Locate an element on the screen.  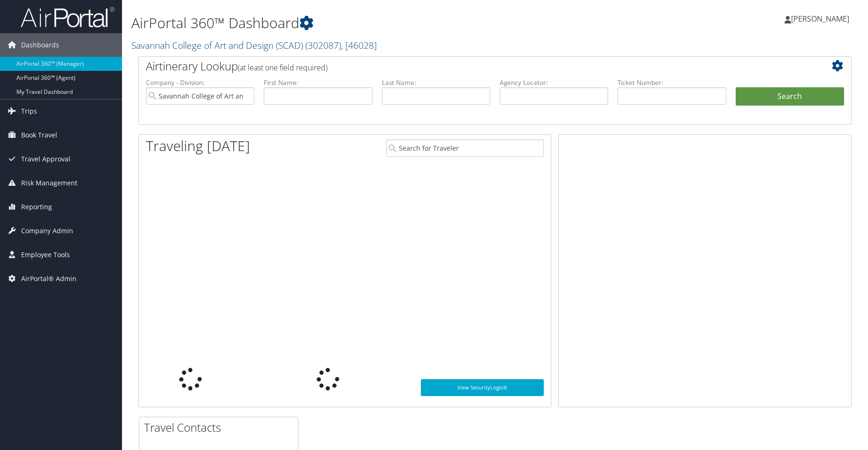
label: Agency Locator: is located at coordinates (553, 83).